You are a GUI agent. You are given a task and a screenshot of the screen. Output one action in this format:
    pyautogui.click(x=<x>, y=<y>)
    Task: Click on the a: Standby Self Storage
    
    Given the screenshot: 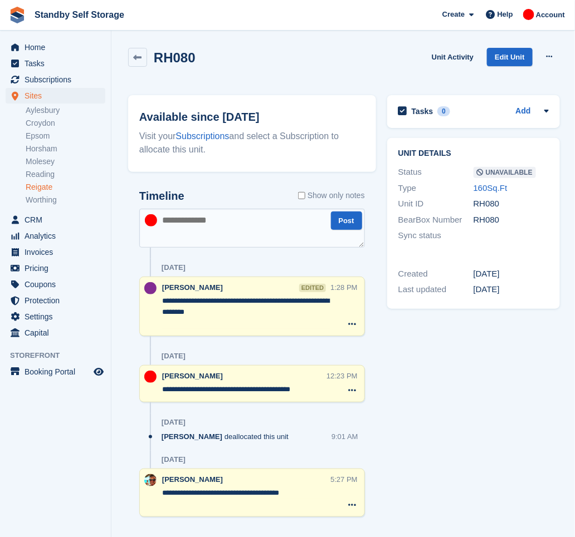 What is the action you would take?
    pyautogui.click(x=79, y=14)
    